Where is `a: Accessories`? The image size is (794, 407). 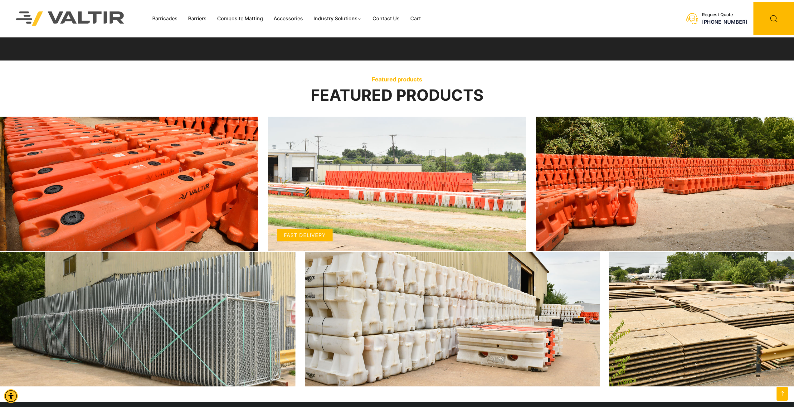
a: Accessories is located at coordinates (288, 19).